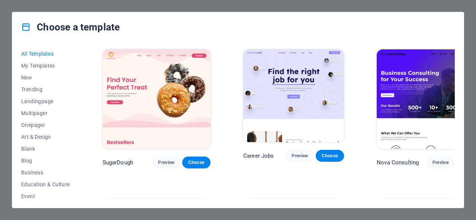  Describe the element at coordinates (45, 137) in the screenshot. I see `button: Art & Design` at that location.